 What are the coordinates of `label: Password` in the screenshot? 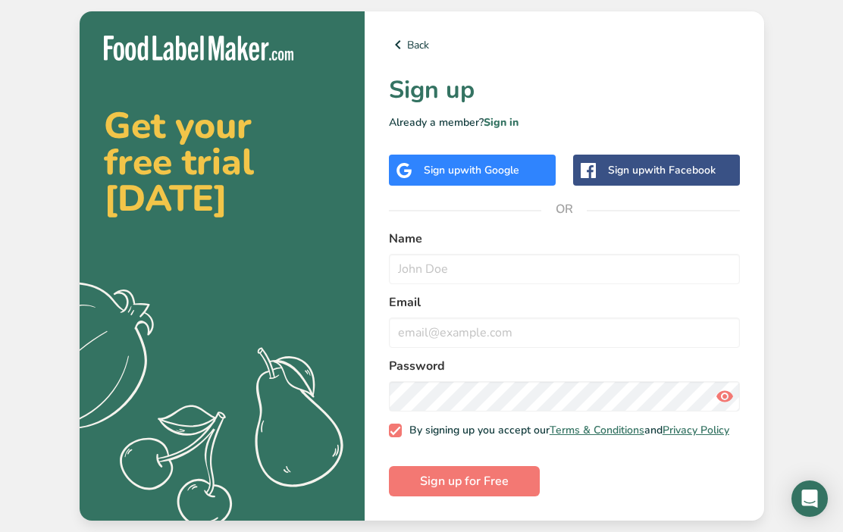 It's located at (564, 366).